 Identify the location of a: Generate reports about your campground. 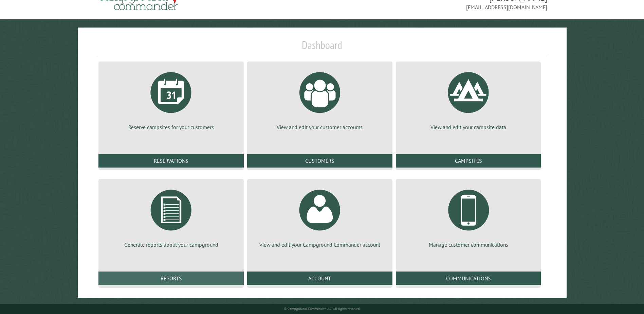
(171, 216).